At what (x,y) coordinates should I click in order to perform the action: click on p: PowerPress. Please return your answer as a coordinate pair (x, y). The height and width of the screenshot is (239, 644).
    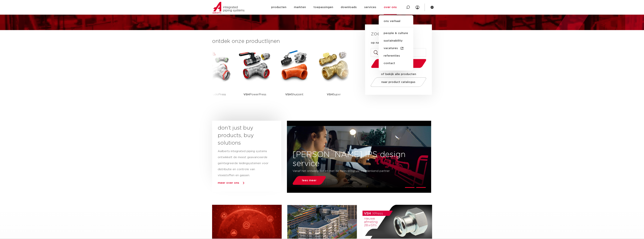
    Looking at the image, I should click on (255, 94).